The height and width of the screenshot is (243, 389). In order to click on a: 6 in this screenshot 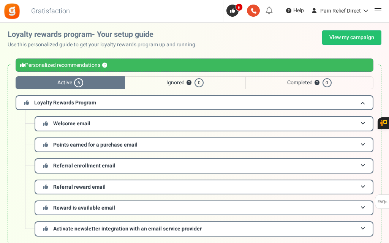, I will do `click(235, 11)`.